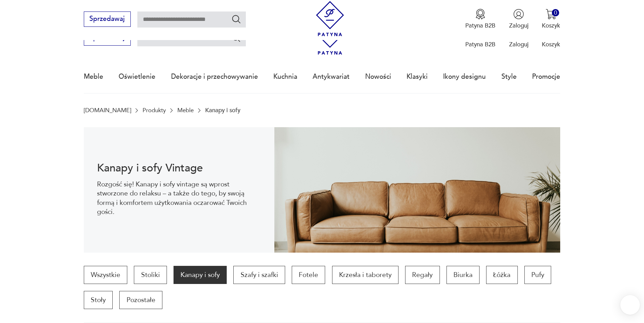  Describe the element at coordinates (417, 190) in the screenshot. I see `img: 4dcd11543b3b691785adeaf032051535.jpg` at that location.